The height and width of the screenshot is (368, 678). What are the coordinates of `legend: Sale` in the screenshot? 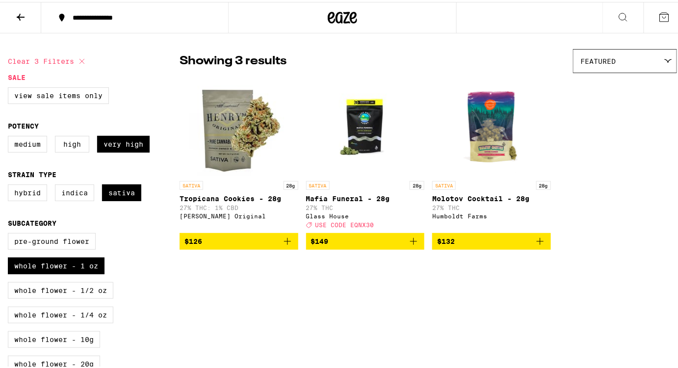 It's located at (17, 76).